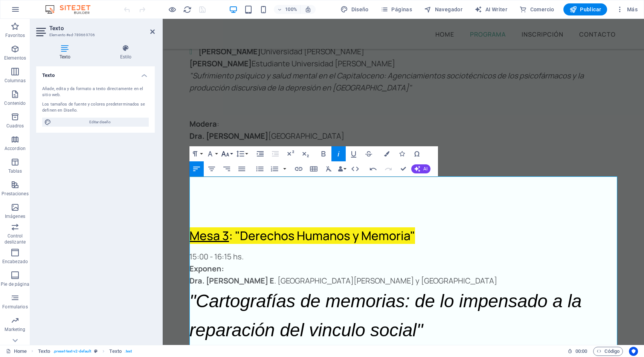  I want to click on span: Más, so click(627, 10).